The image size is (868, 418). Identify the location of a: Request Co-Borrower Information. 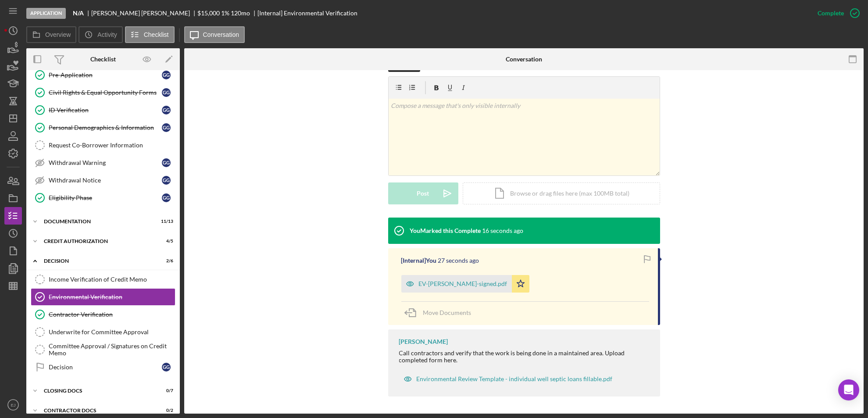
(103, 145).